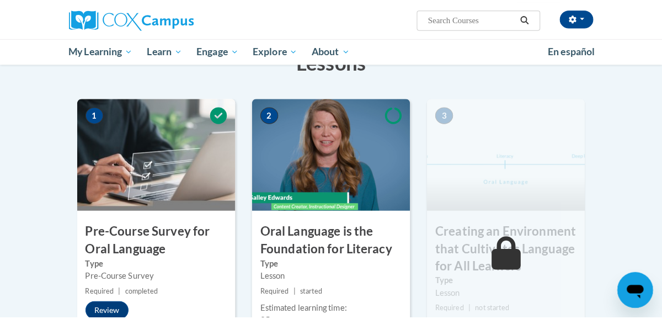 This screenshot has height=319, width=662. Describe the element at coordinates (99, 49) in the screenshot. I see `a: My Learning` at that location.